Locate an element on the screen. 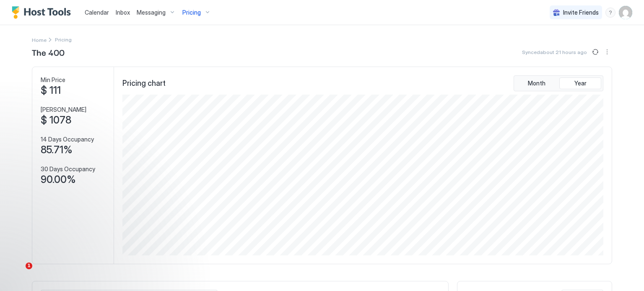 Image resolution: width=644 pixels, height=291 pixels. span: Synced about 21 hours ago is located at coordinates (554, 52).